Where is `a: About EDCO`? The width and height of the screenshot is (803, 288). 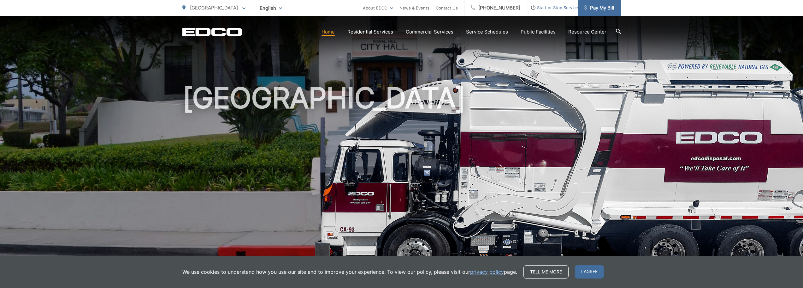
a: About EDCO is located at coordinates (378, 8).